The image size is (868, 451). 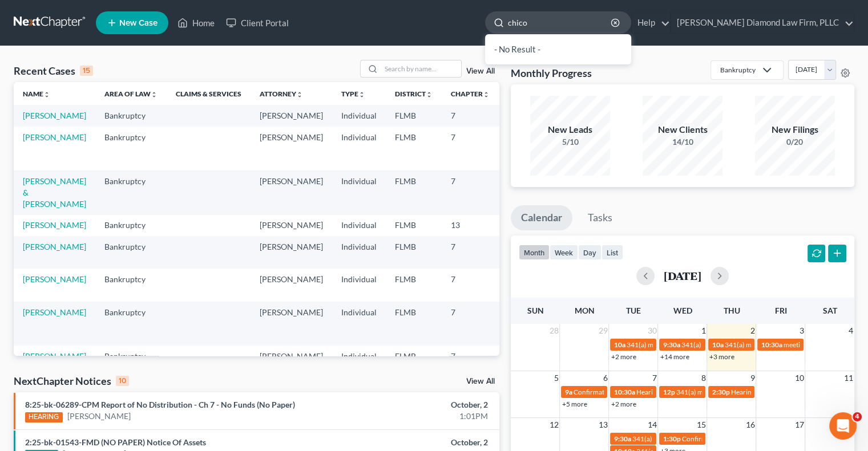 I want to click on span: 10a, so click(x=618, y=344).